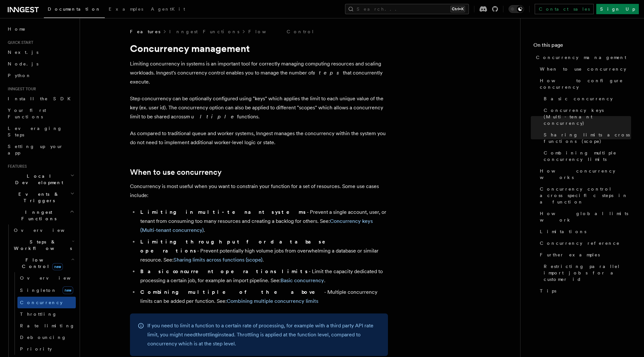 The height and width of the screenshot is (357, 644). I want to click on span: Concurrency management, so click(581, 58).